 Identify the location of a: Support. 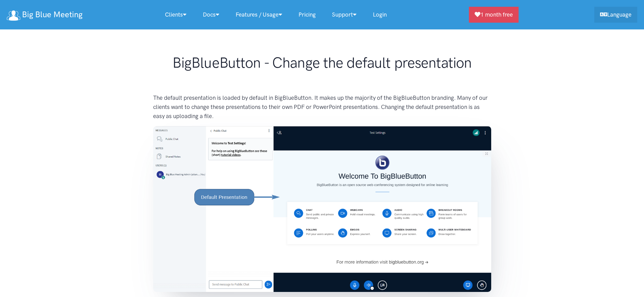
(344, 14).